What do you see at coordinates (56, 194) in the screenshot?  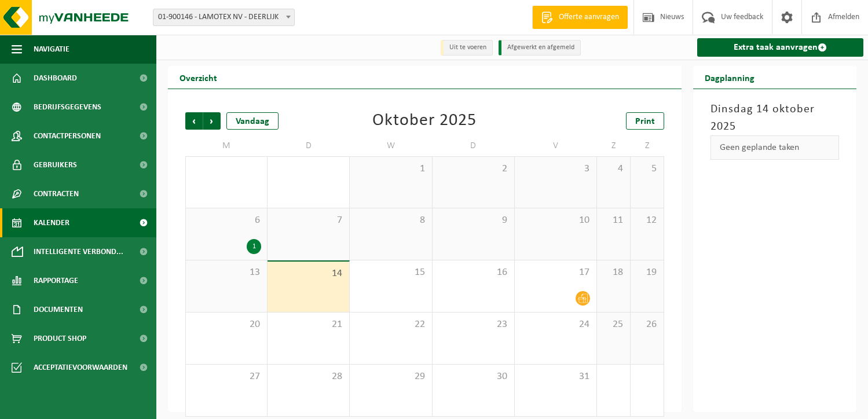 I see `span: Contracten` at bounding box center [56, 194].